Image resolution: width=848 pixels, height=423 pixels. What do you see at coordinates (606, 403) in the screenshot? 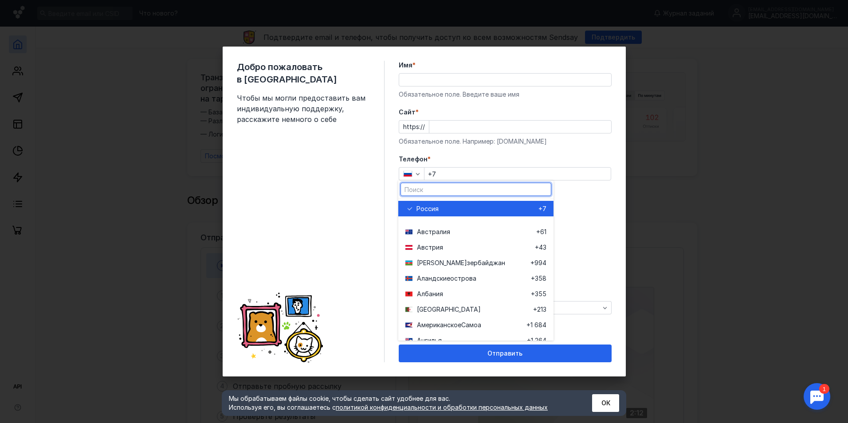
I see `button: ОК` at bounding box center [606, 403].